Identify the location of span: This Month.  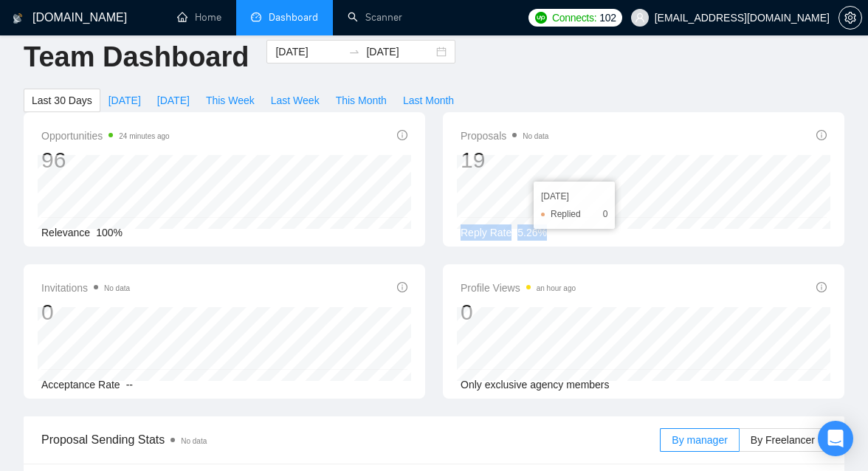
(361, 101).